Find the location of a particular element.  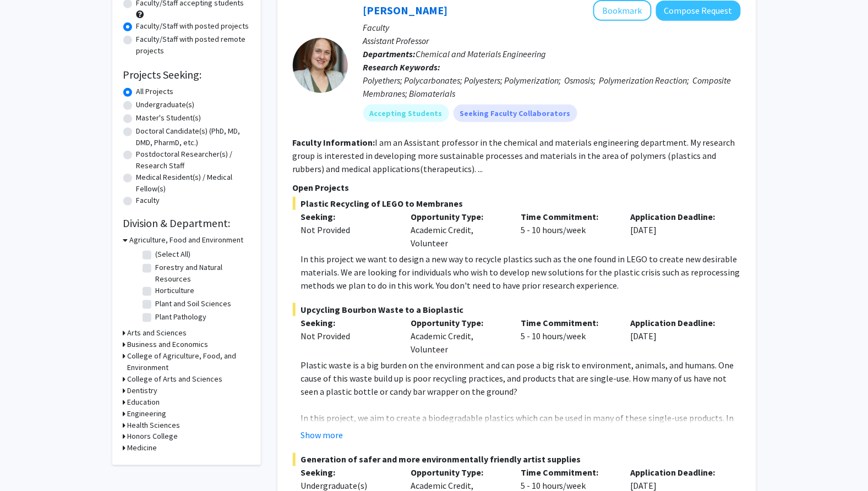

label: (Select All) is located at coordinates (174, 254).